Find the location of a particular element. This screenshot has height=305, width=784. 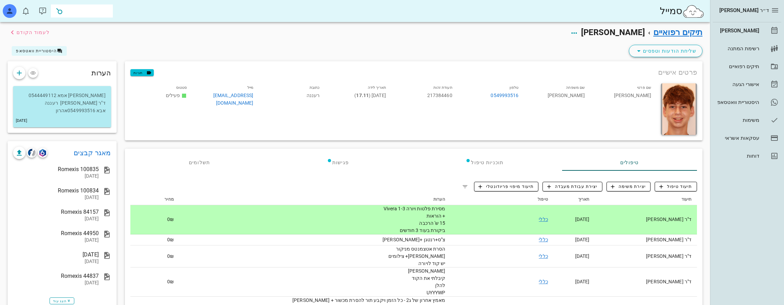

button: יצירת עבודת מעבדה is located at coordinates (572, 187).